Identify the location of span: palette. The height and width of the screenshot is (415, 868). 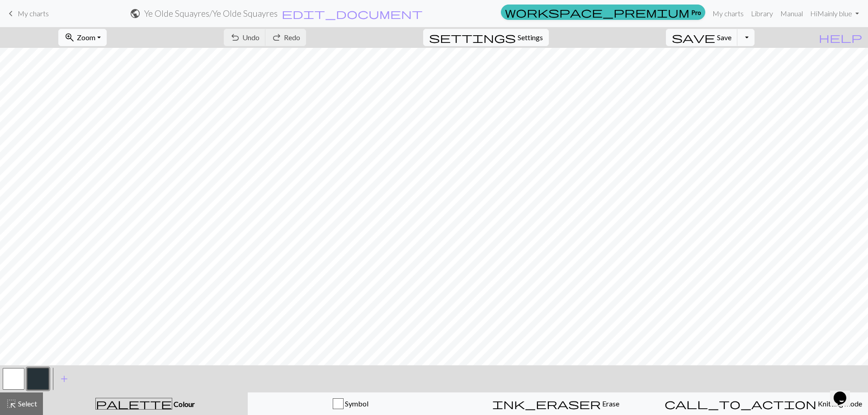
(134, 404).